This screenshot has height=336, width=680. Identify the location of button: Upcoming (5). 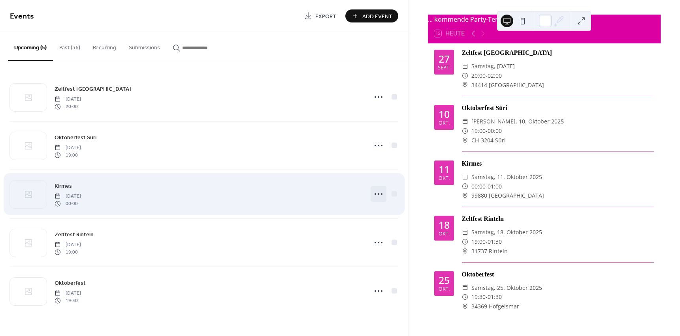
(30, 46).